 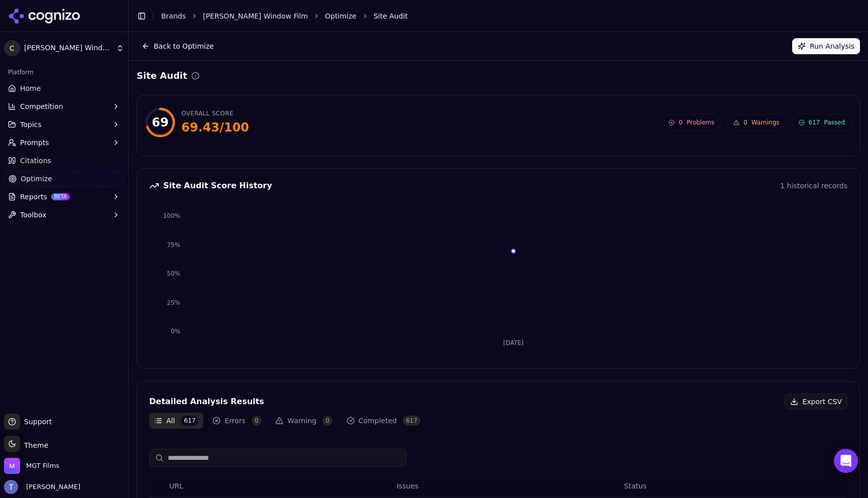 I want to click on span: Site Audit, so click(x=391, y=16).